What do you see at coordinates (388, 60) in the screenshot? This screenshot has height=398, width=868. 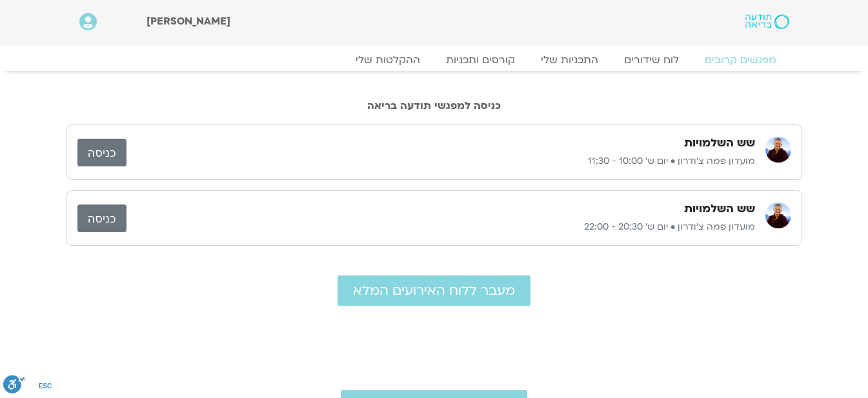 I see `a: ההקלטות שלי` at bounding box center [388, 60].